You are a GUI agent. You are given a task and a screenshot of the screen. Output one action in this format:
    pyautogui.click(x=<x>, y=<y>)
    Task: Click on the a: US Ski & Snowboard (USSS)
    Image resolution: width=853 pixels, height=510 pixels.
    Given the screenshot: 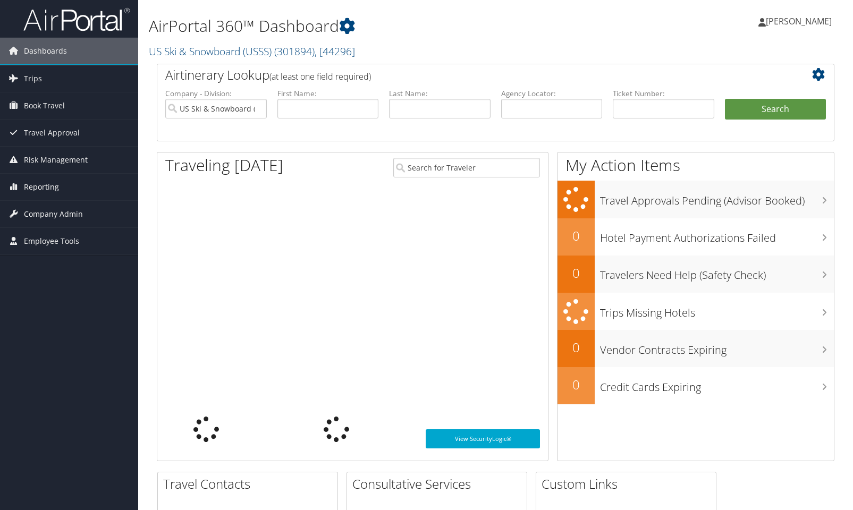 What is the action you would take?
    pyautogui.click(x=252, y=51)
    